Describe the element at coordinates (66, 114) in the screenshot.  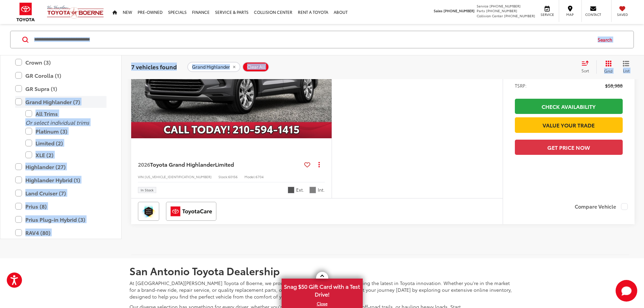
I see `label: All Trims` at that location.